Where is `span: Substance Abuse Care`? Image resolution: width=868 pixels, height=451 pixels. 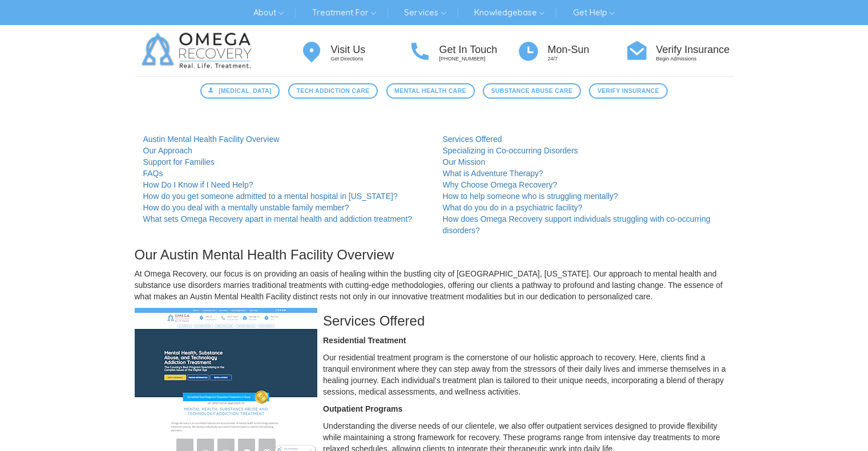
span: Substance Abuse Care is located at coordinates (532, 90).